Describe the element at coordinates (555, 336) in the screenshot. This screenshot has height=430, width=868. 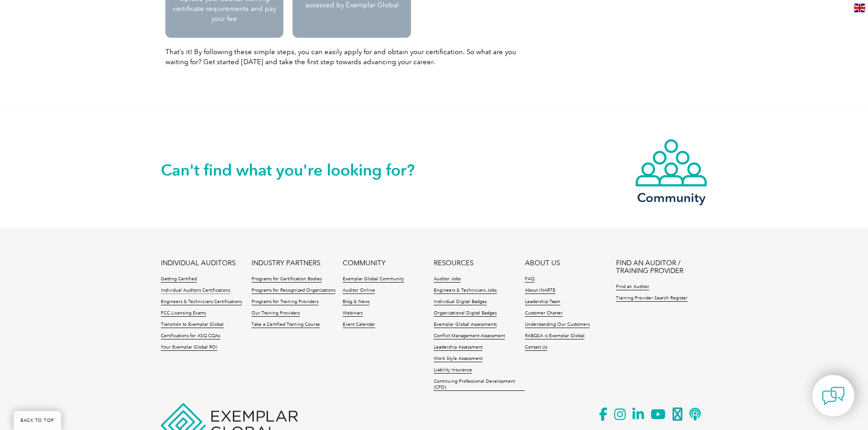
I see `a: RABQSA is Exemplar Global` at that location.